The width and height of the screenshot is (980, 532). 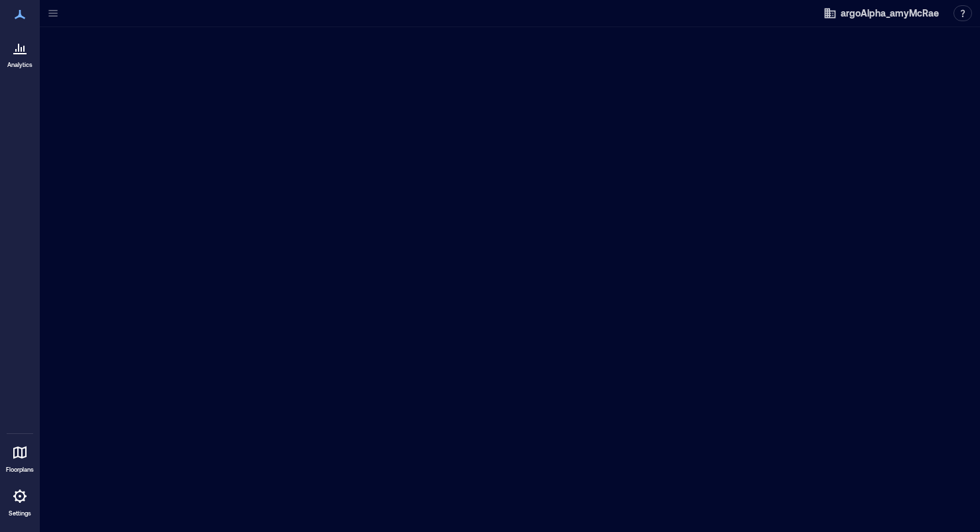 What do you see at coordinates (20, 470) in the screenshot?
I see `p: Floorplans` at bounding box center [20, 470].